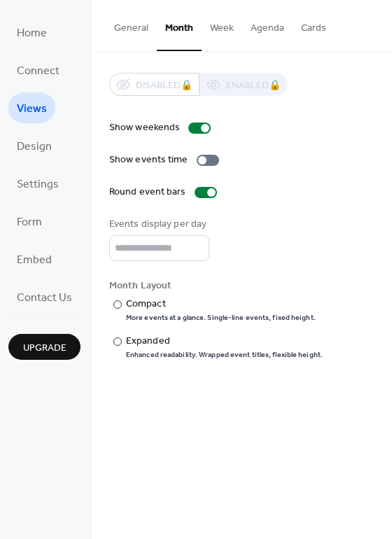  Describe the element at coordinates (219, 304) in the screenshot. I see `div: Compact` at that location.